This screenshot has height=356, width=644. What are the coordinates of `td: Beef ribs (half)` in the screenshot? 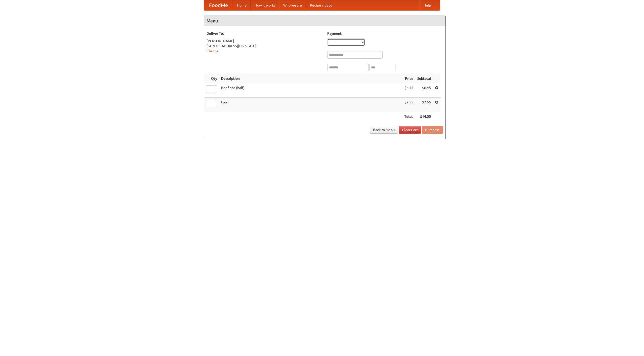 It's located at (311, 90).